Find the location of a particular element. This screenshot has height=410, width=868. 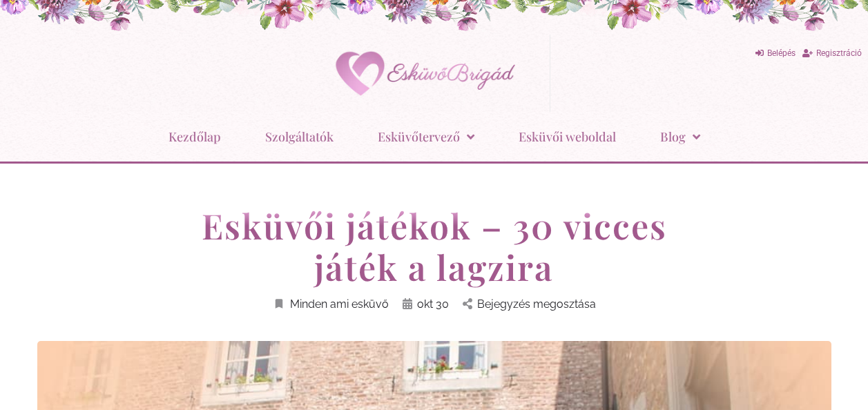

a: Blog is located at coordinates (680, 137).